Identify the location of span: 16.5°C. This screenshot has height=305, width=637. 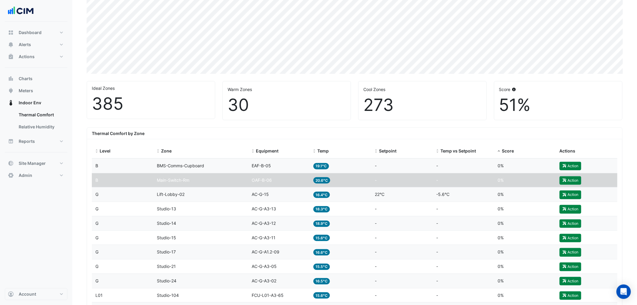
(322, 281).